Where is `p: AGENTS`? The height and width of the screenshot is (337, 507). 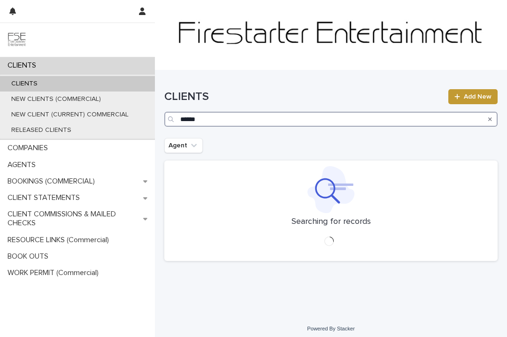
p: AGENTS is located at coordinates (23, 165).